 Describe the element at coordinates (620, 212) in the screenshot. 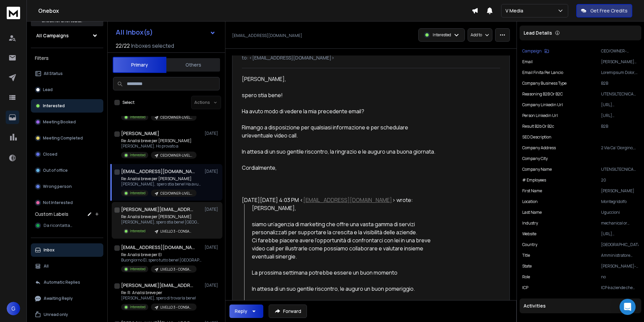

I see `p: Uguccioni` at that location.